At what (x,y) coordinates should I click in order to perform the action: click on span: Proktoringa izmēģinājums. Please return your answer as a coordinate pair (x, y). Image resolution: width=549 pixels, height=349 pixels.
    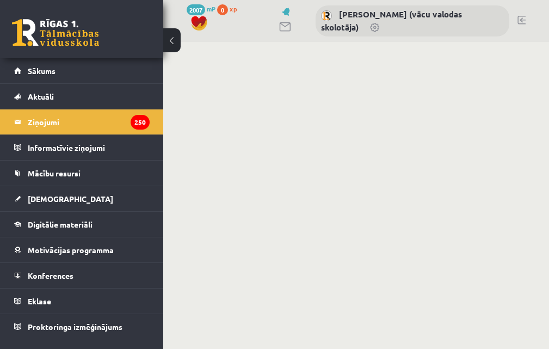
    Looking at the image, I should click on (75, 327).